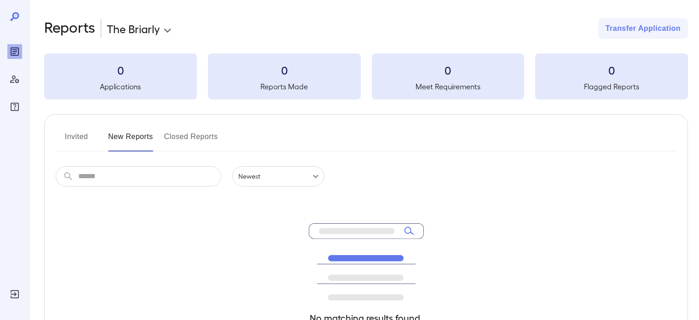 The image size is (699, 320). Describe the element at coordinates (643, 29) in the screenshot. I see `button: Transfer Application` at that location.